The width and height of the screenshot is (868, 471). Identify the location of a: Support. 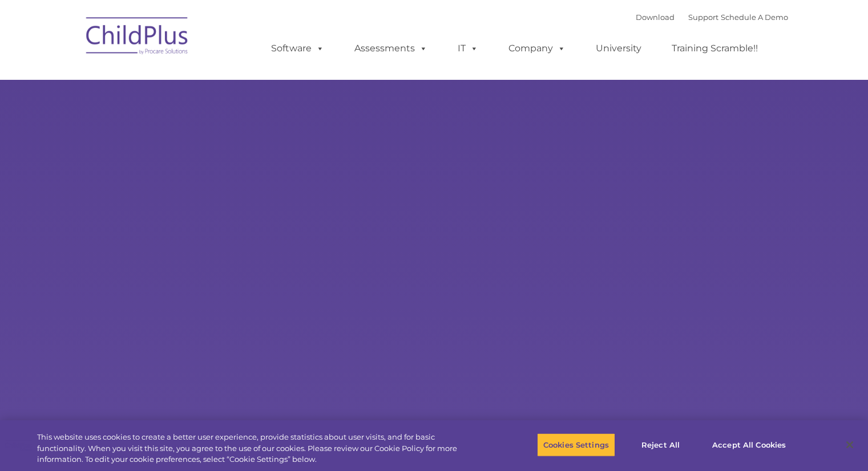
(703, 17).